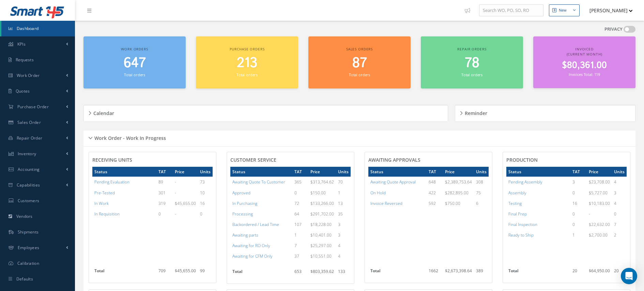 The image size is (644, 291). I want to click on span: $45,655.00, so click(185, 203).